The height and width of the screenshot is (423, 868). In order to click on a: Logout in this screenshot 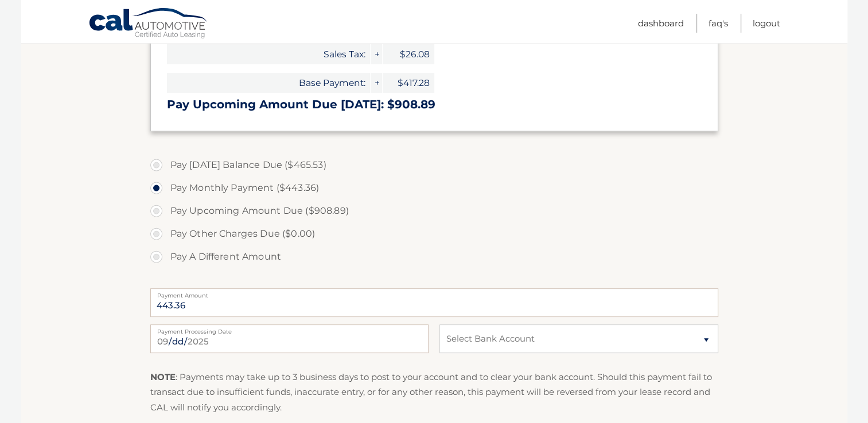, I will do `click(766, 23)`.